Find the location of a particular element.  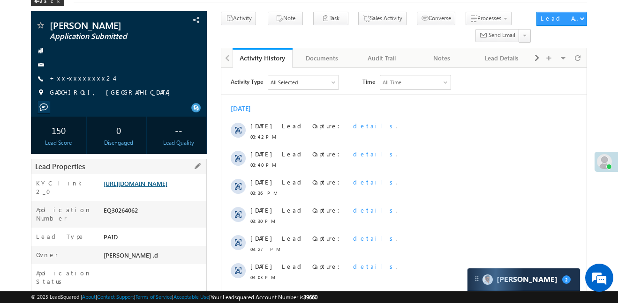

span: Lead Properties is located at coordinates (60, 166).